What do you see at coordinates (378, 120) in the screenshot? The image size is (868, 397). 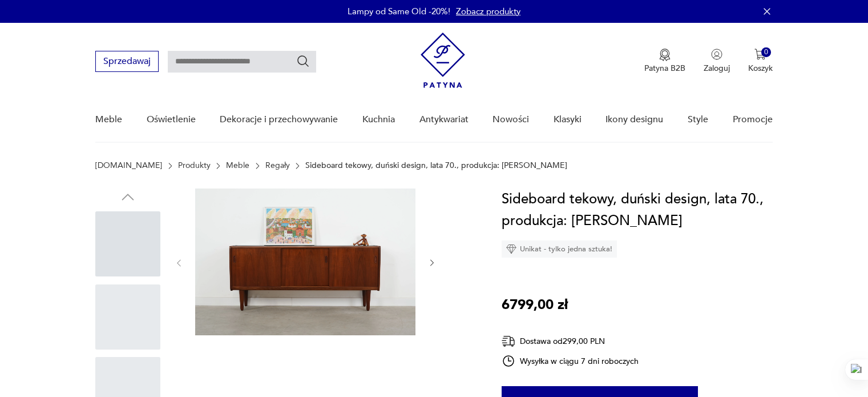 I see `a: Kuchnia` at bounding box center [378, 120].